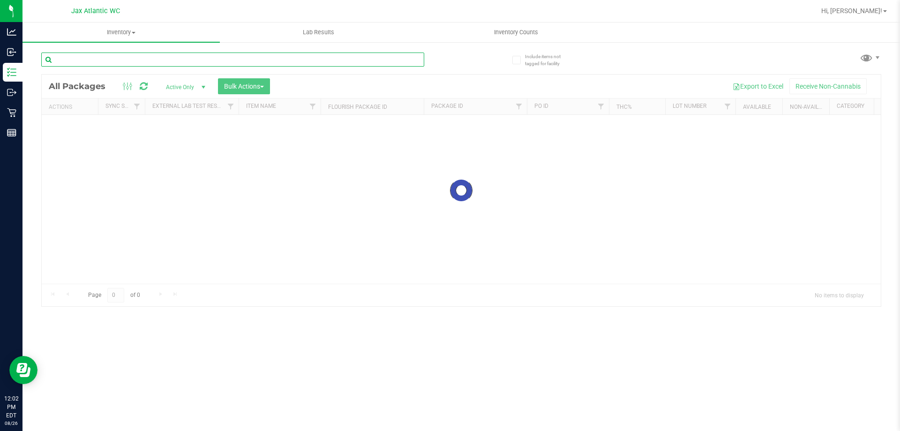 The width and height of the screenshot is (900, 431). Describe the element at coordinates (12, 112) in the screenshot. I see `inline-svg: Retail` at that location.